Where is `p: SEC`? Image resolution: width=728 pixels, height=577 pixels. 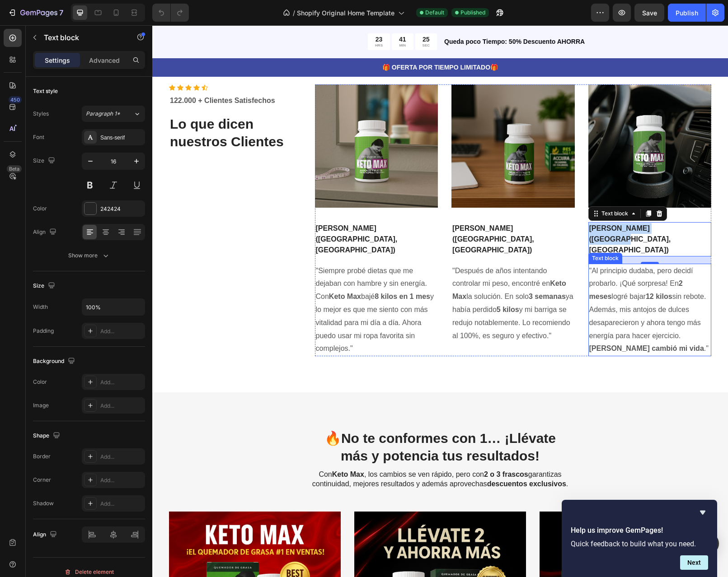 p: SEC is located at coordinates (274, 20).